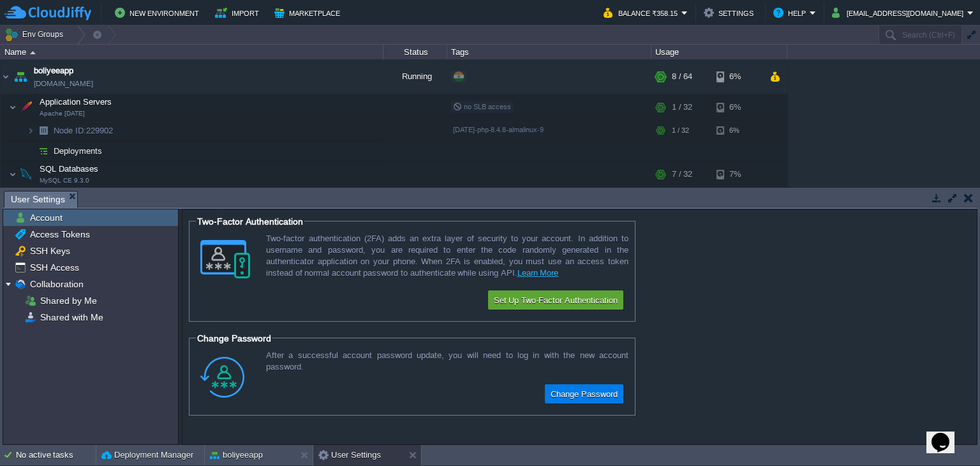 This screenshot has width=980, height=466. I want to click on span: 229902, so click(84, 130).